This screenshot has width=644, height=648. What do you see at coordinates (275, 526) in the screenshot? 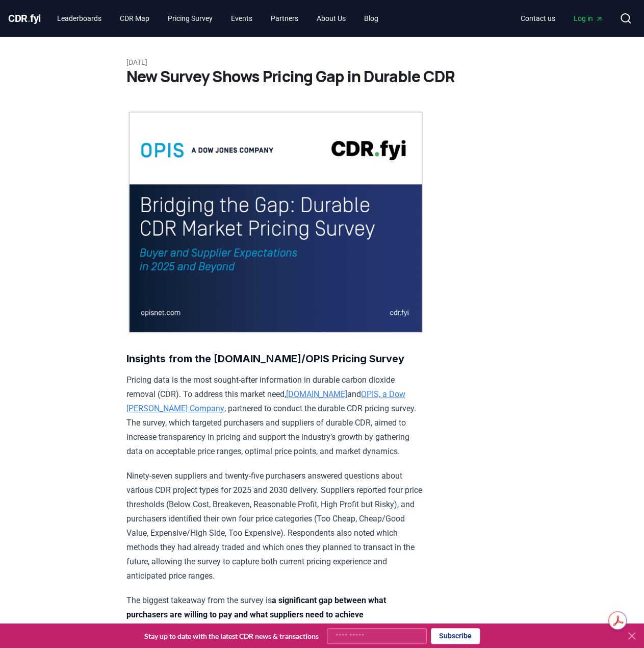
I see `p: Ninety-seven suppliers and twenty-five purchasers answered questions about various CDR project ty...` at bounding box center [275, 526].